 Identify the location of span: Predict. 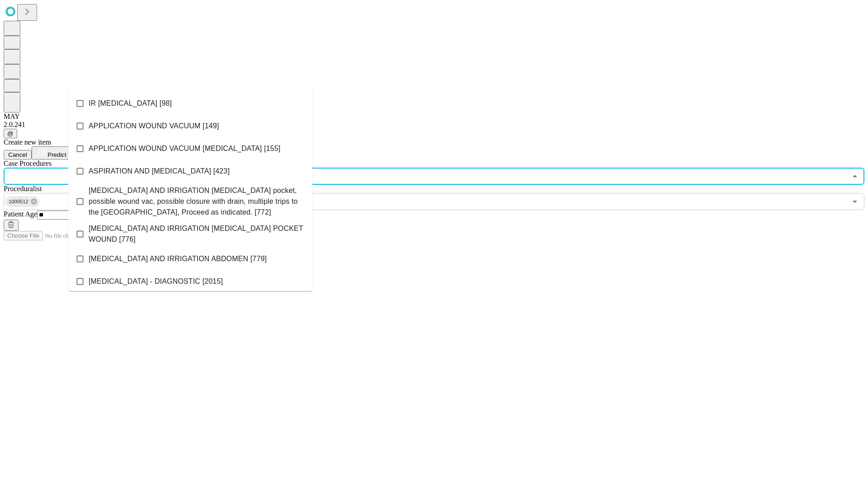
(57, 155).